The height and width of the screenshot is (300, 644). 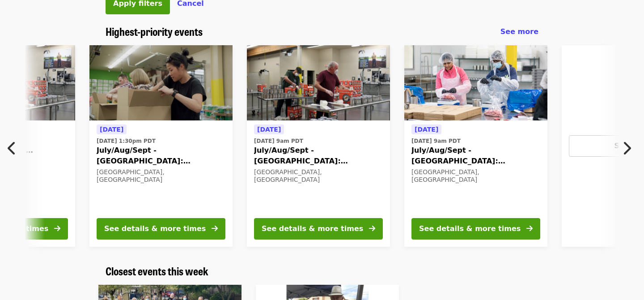 I want to click on span: Highest-priority events, so click(x=154, y=31).